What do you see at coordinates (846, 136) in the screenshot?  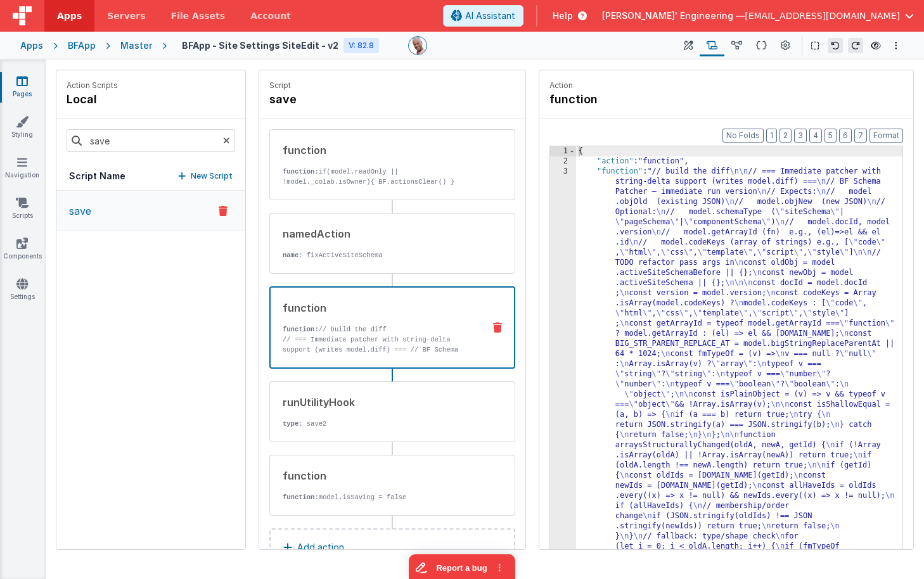 I see `button: 6` at bounding box center [846, 136].